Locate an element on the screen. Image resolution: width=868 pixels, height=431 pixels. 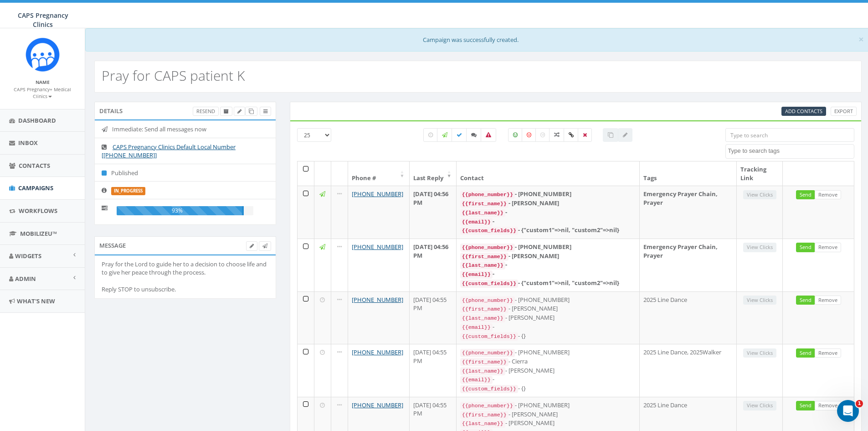
span: What's New is located at coordinates (36, 301).